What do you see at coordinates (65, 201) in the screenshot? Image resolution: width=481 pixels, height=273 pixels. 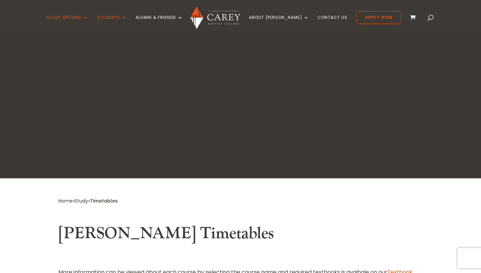 I see `a: Home` at bounding box center [65, 201].